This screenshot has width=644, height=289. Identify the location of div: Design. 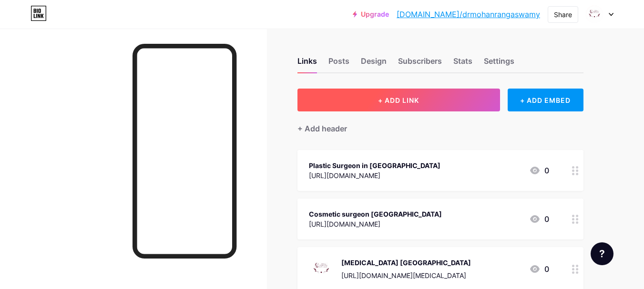
(374, 64).